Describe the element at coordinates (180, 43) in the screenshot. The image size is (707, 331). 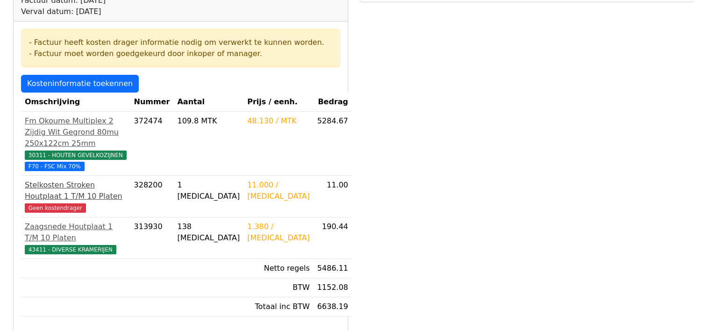
I see `div: - Factuur heeft kosten drager informatie nodig om verwerkt te kunnen worden.` at that location.